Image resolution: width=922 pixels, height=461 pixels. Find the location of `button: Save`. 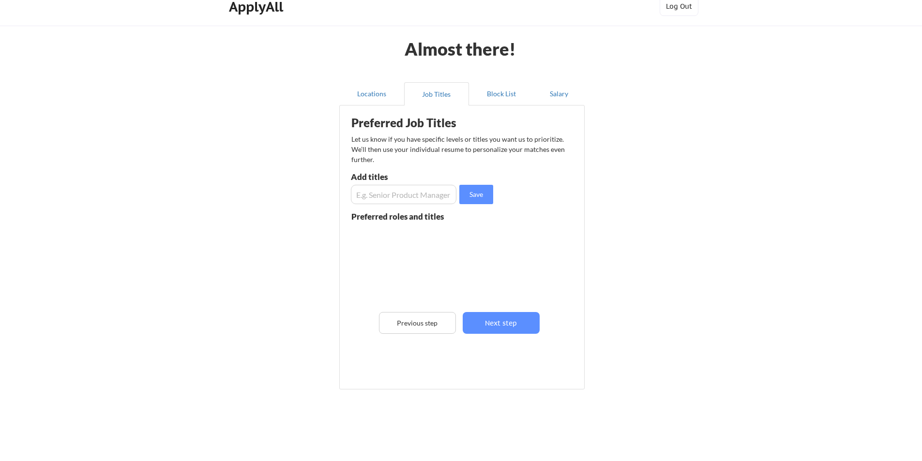

button: Save is located at coordinates (476, 195).